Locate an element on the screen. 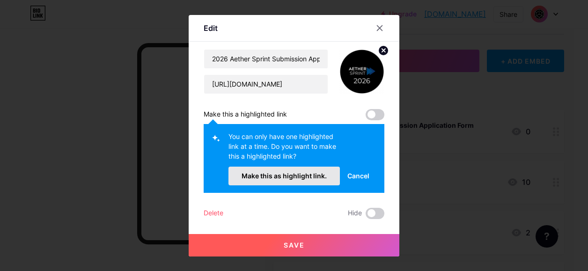 The image size is (588, 271). span: Cancel is located at coordinates (358, 175).